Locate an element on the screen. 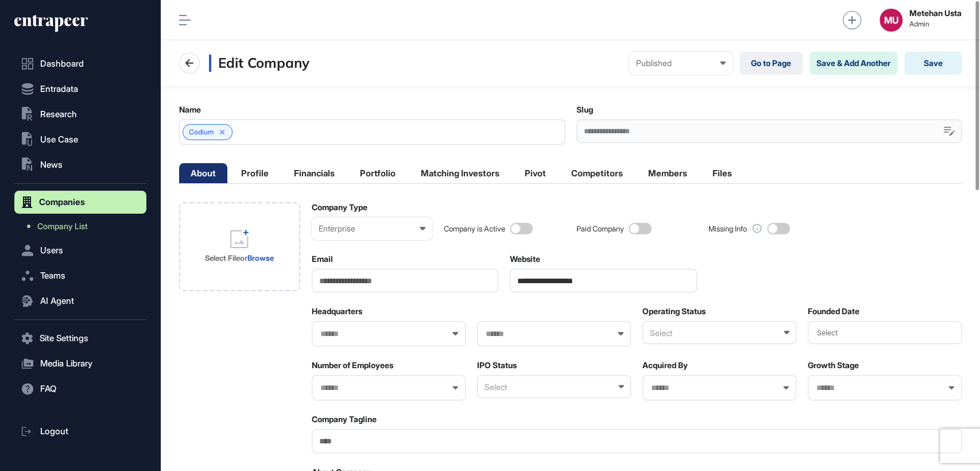 The image size is (980, 471). li: Files is located at coordinates (722, 173).